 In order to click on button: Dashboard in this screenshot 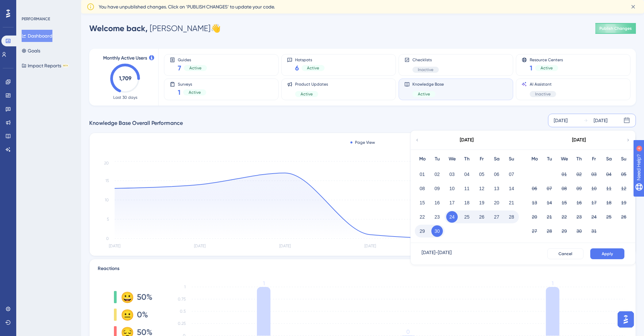, I will do `click(37, 36)`.